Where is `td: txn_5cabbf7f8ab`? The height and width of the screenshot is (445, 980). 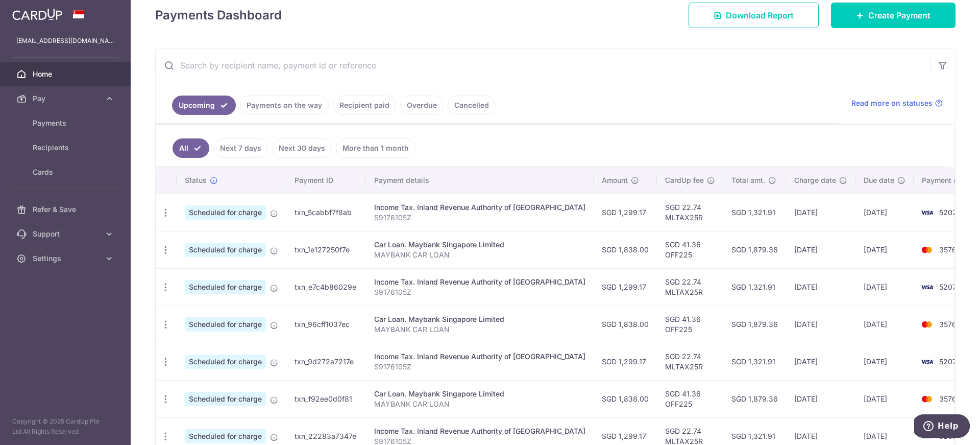 td: txn_5cabbf7f8ab is located at coordinates (327, 212).